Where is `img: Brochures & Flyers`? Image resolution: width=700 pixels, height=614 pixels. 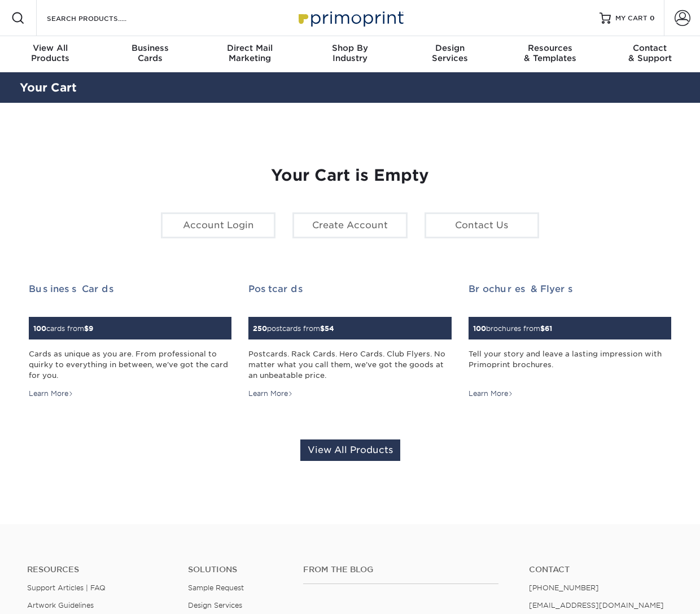 img: Brochures & Flyers is located at coordinates (468, 310).